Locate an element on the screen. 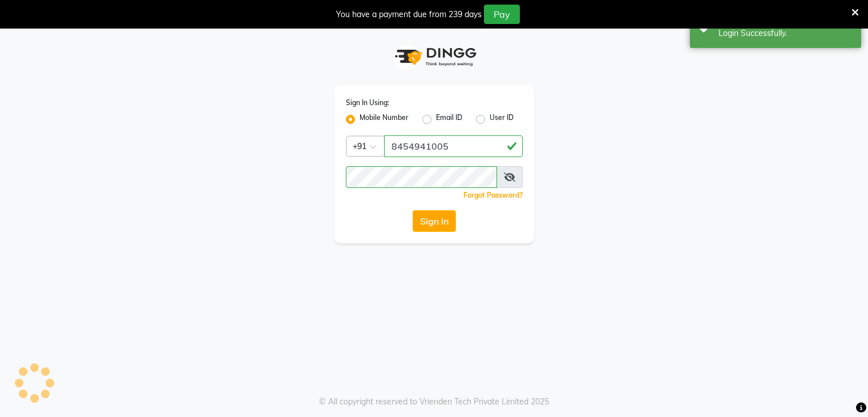 The image size is (868, 417). label: Sign In Using: is located at coordinates (368, 103).